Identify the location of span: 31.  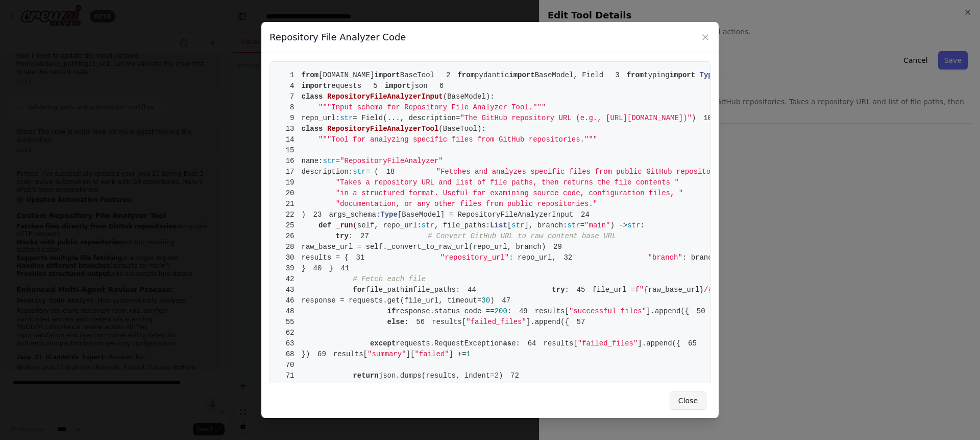
(360, 258).